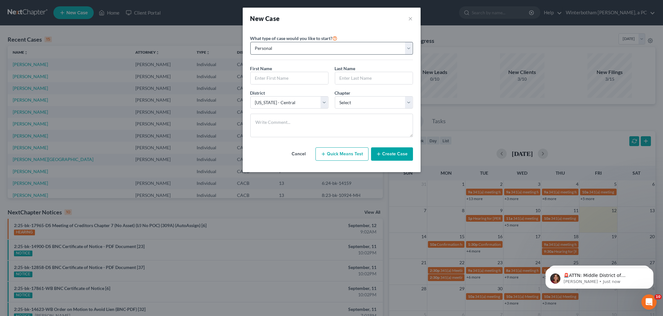  I want to click on div: message notification from Katie, Just now. 🚨ATTN: Middle District of Florida The court has added ..., so click(64, 24).